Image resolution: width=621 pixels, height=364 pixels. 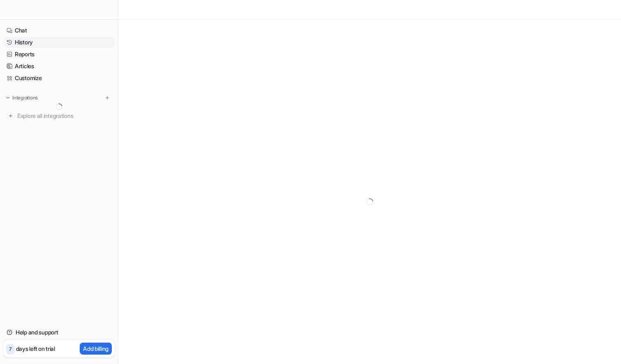 What do you see at coordinates (8, 98) in the screenshot?
I see `img: expand menu` at bounding box center [8, 98].